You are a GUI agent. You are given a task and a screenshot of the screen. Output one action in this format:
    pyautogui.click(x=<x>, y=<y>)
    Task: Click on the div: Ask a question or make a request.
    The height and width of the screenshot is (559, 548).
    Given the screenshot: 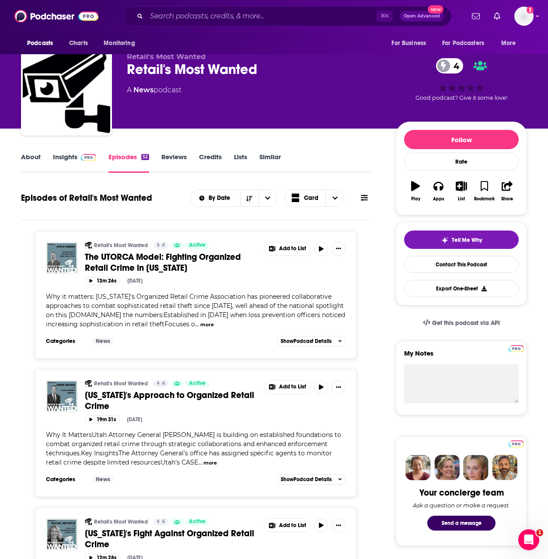 What is the action you would take?
    pyautogui.click(x=461, y=505)
    